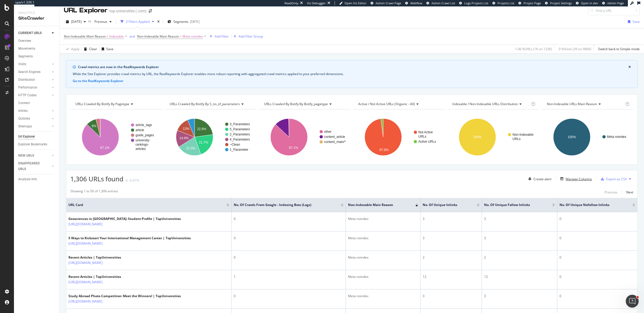 The width and height of the screenshot is (644, 313). What do you see at coordinates (34, 64) in the screenshot?
I see `a: Visits` at bounding box center [34, 64].